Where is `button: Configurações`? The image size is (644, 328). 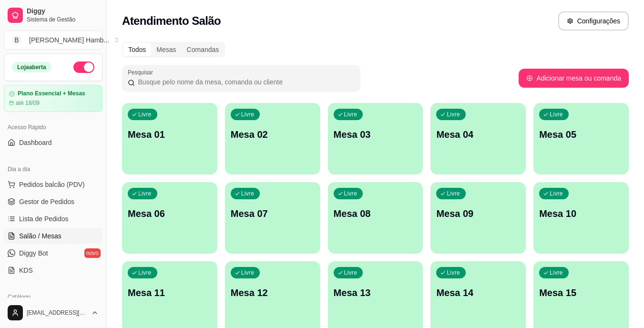 button: Configurações is located at coordinates (594, 21).